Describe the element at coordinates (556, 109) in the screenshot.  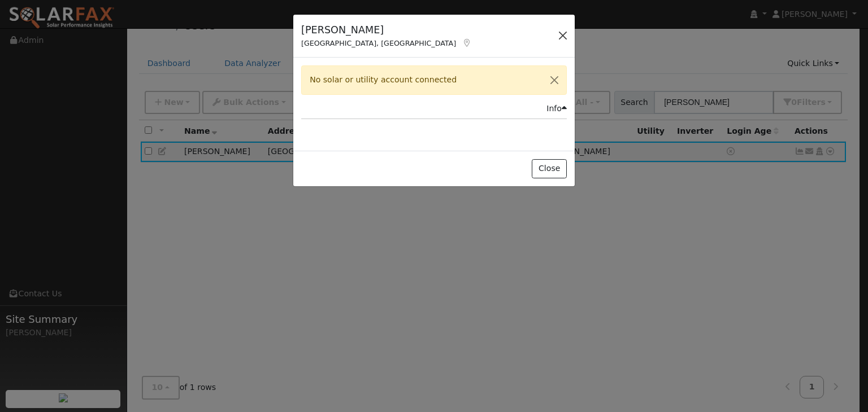
I see `div: Info` at that location.